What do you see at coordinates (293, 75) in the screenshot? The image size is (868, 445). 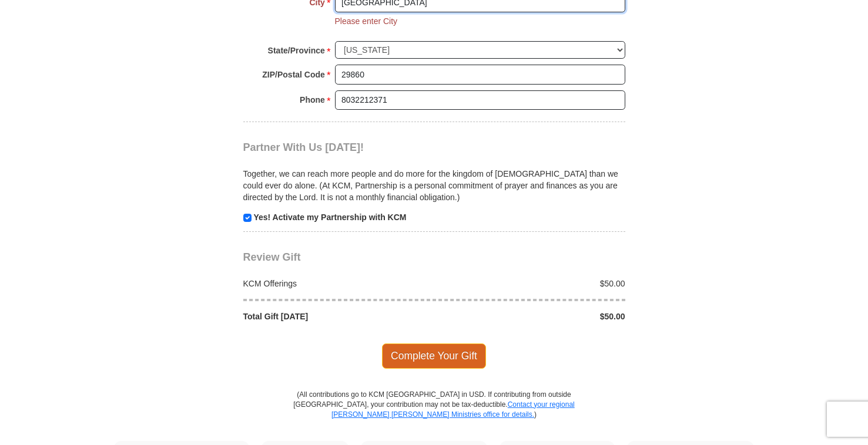 I see `strong: ZIP/Postal Code` at bounding box center [293, 75].